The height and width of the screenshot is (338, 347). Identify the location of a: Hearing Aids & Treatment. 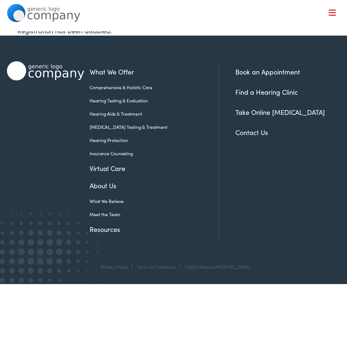
(148, 114).